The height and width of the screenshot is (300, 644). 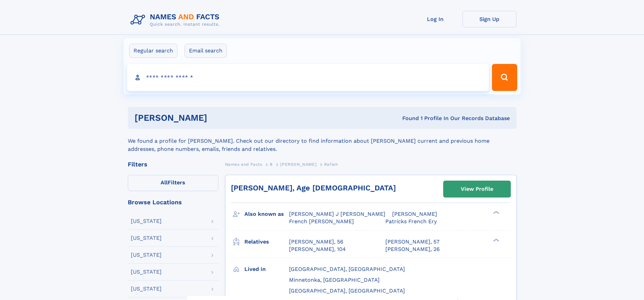 What do you see at coordinates (173, 183) in the screenshot?
I see `label: Filters` at bounding box center [173, 183].